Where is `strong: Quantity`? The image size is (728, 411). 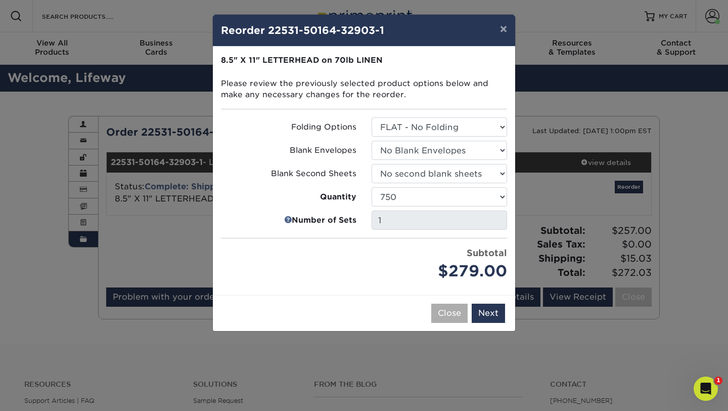
strong: Quantity is located at coordinates (338, 197).